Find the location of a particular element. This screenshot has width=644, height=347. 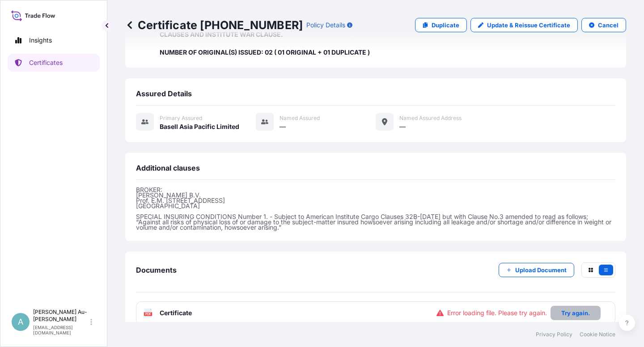

span: Certificate is located at coordinates (175, 313).